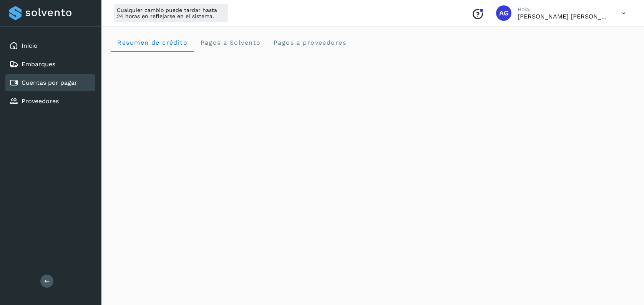 The height and width of the screenshot is (305, 644). Describe the element at coordinates (50, 45) in the screenshot. I see `div: Inicio` at that location.